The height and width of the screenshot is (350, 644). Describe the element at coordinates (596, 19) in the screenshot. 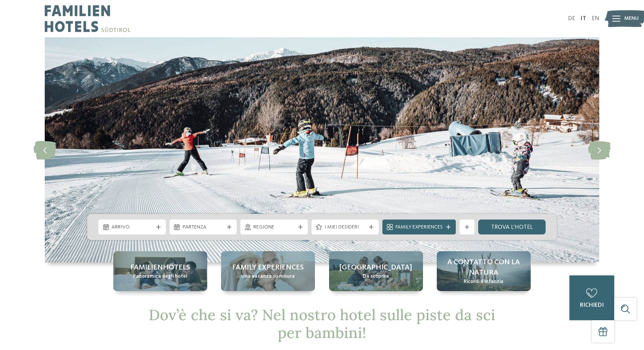

I see `a: EN` at that location.